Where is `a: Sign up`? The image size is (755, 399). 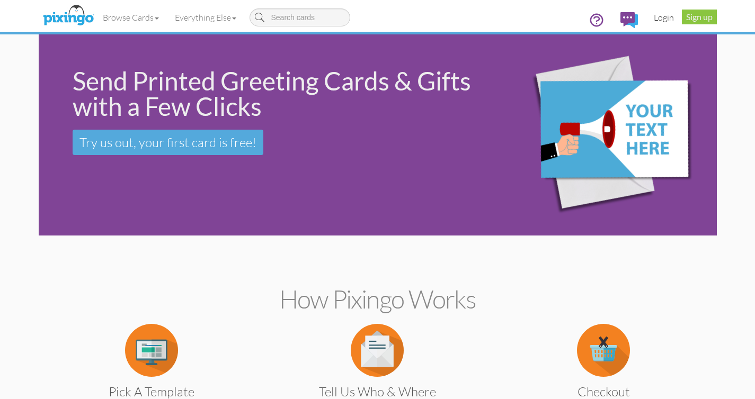 a: Sign up is located at coordinates (699, 17).